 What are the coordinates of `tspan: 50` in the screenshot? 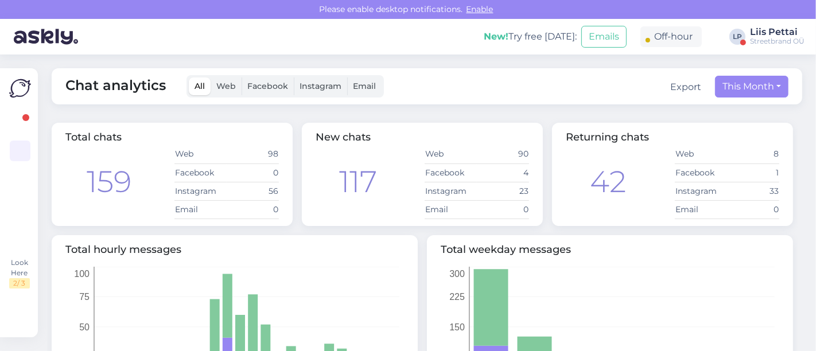 It's located at (84, 326).